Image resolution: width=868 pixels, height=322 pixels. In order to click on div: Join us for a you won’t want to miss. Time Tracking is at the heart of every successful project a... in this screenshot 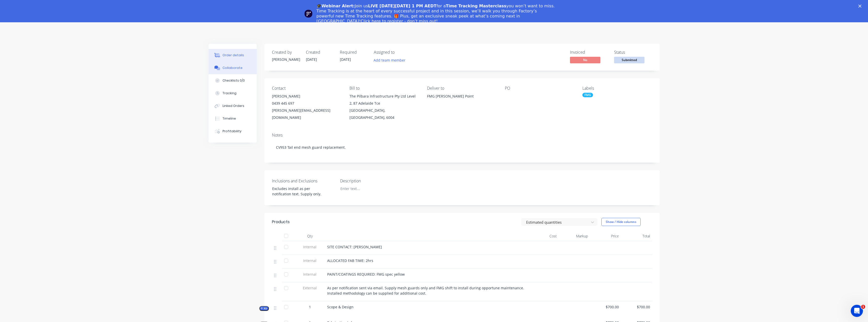, I will do `click(436, 14)`.